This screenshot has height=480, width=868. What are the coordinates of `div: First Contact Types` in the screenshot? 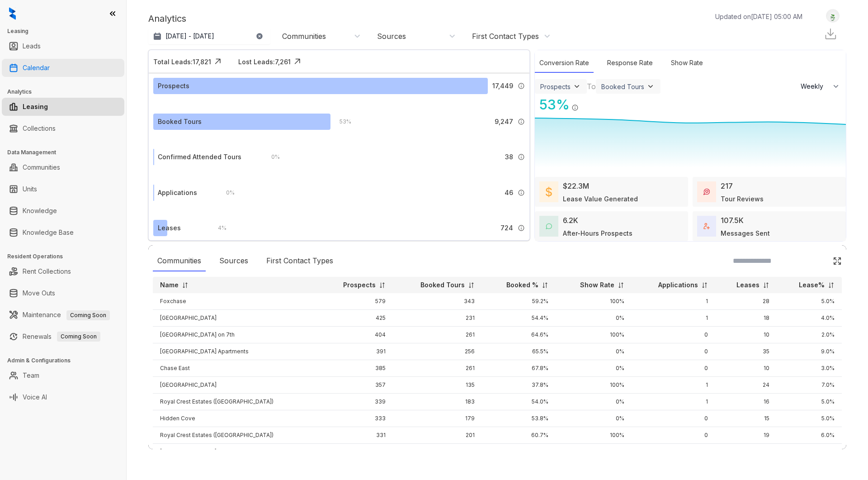 It's located at (300, 261).